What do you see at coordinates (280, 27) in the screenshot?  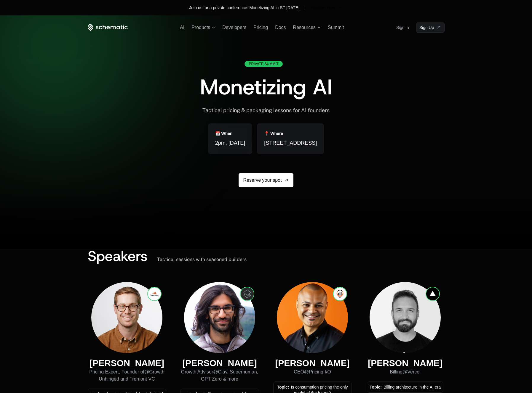 I see `span: Docs` at bounding box center [280, 27].